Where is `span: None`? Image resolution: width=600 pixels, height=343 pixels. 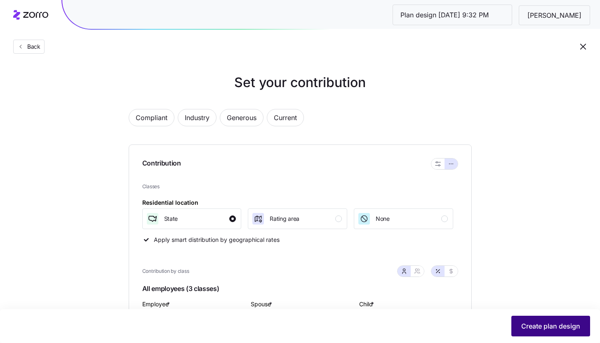
span: None is located at coordinates (383, 219).